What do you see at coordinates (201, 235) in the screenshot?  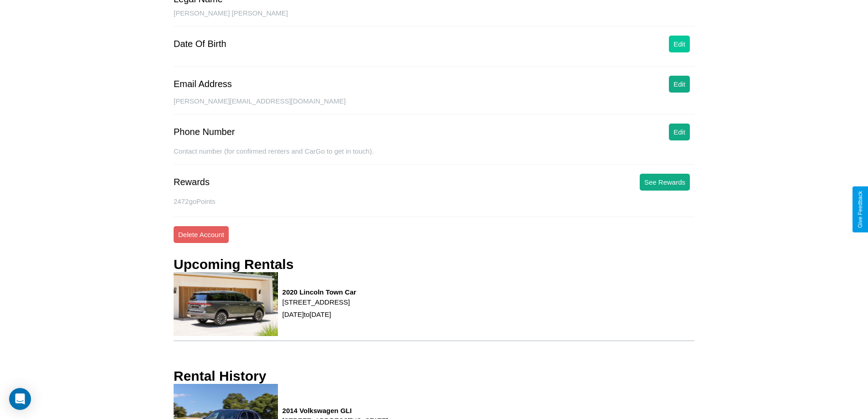 I see `button: Delete Account` at bounding box center [201, 235].